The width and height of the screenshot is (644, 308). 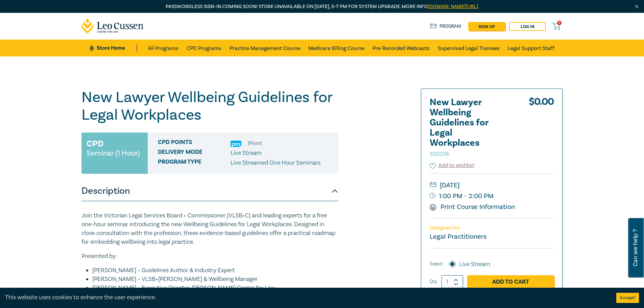 What do you see at coordinates (210, 106) in the screenshot?
I see `h1: New Lawyer Wellbeing Guidelines for Legal Workplaces` at bounding box center [210, 106].